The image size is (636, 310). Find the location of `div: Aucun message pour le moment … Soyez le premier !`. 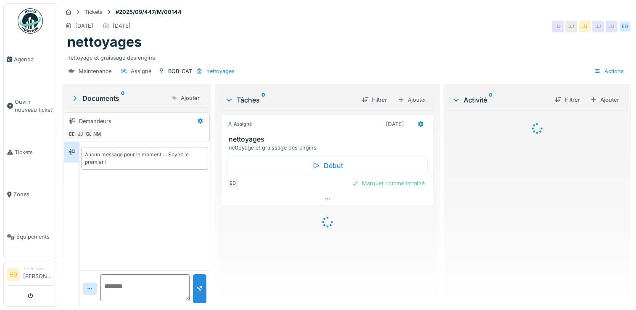

div: Aucun message pour le moment … Soyez le premier ! is located at coordinates (145, 158).